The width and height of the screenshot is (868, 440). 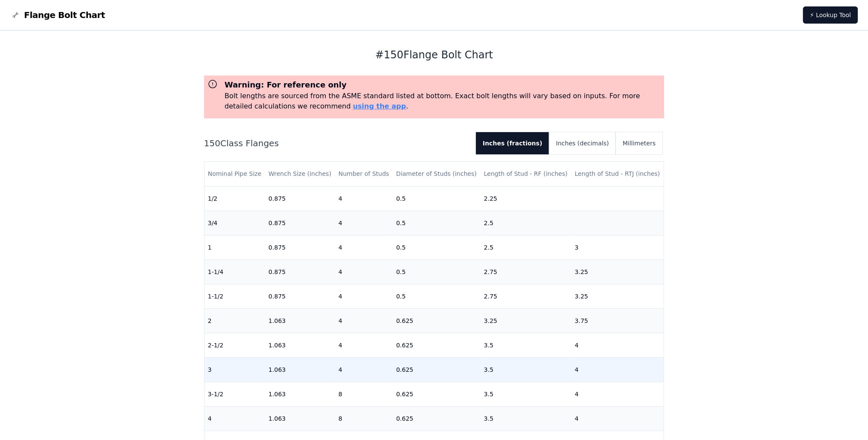 I want to click on h1: # 150 Flange Bolt Chart, so click(x=434, y=55).